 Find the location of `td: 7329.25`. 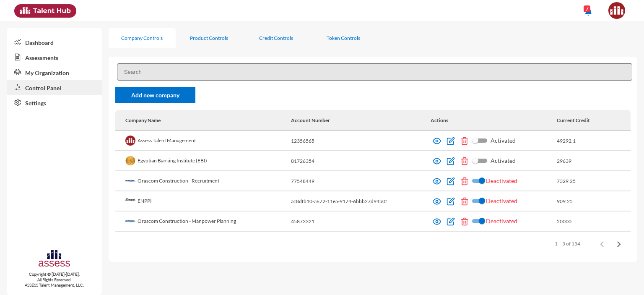

td: 7329.25 is located at coordinates (594, 181).